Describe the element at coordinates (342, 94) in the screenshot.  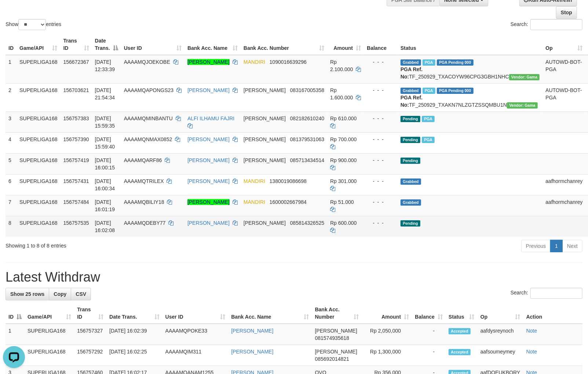
I see `span: Rp 1.600.000` at that location.